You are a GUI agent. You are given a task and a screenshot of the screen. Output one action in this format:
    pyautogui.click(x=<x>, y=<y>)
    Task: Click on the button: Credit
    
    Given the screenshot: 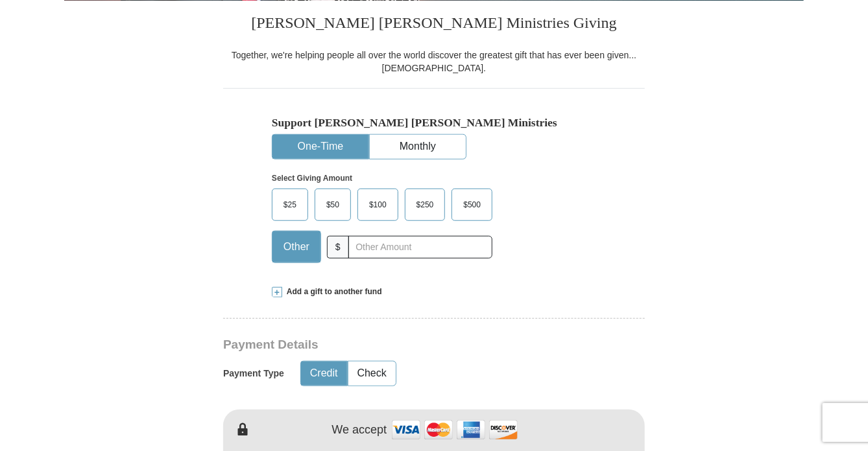 What is the action you would take?
    pyautogui.click(x=324, y=373)
    